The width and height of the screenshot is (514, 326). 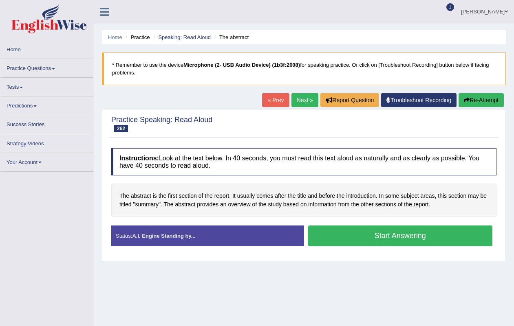 I want to click on div: Status:, so click(x=207, y=236).